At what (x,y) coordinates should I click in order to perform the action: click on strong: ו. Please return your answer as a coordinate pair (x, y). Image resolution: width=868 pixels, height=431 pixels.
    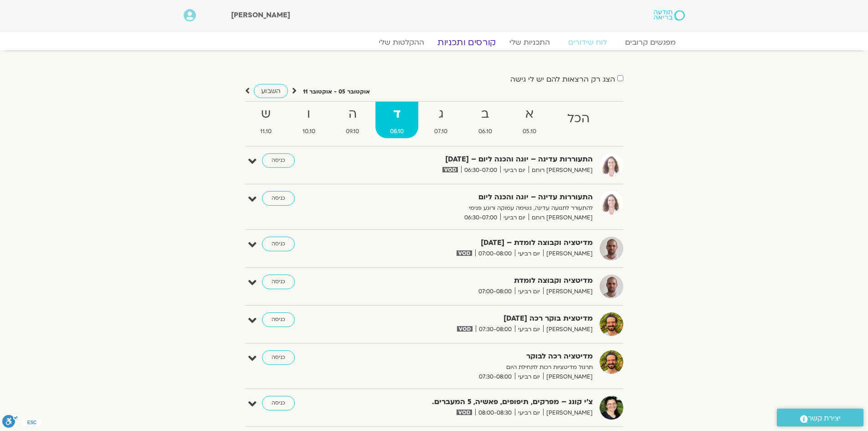
    Looking at the image, I should click on (309, 114).